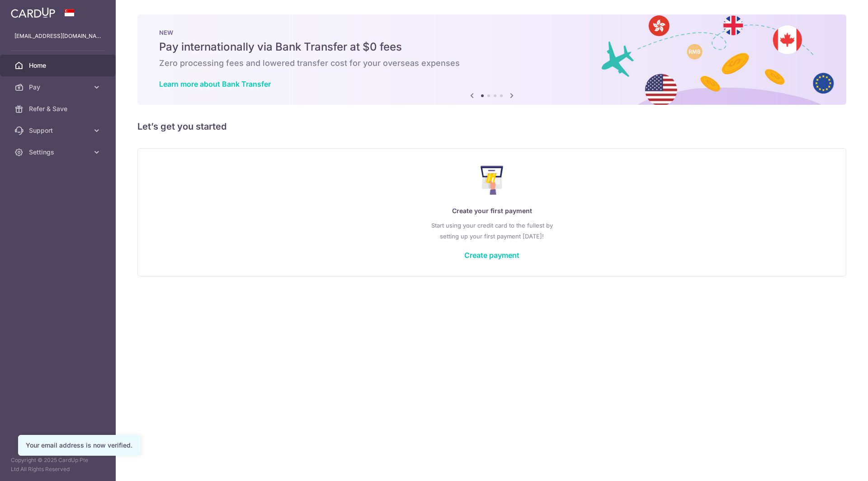 This screenshot has height=481, width=868. Describe the element at coordinates (492, 63) in the screenshot. I see `h6: Zero processing fees and lowered transfer cost for your overseas expenses` at that location.